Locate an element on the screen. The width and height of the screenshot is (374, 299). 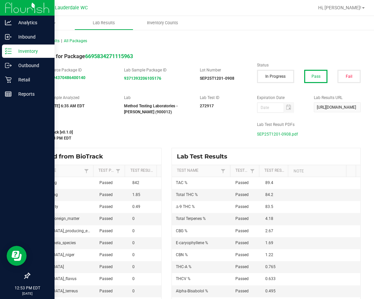
span: All Packages is located at coordinates (75, 41).